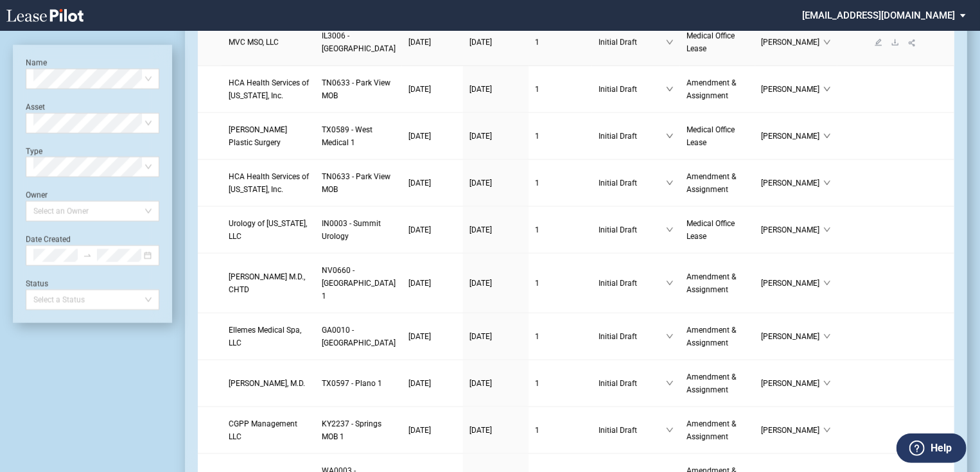 The image size is (980, 472). I want to click on a: Ellemes Medical Spa, LLC, so click(269, 336).